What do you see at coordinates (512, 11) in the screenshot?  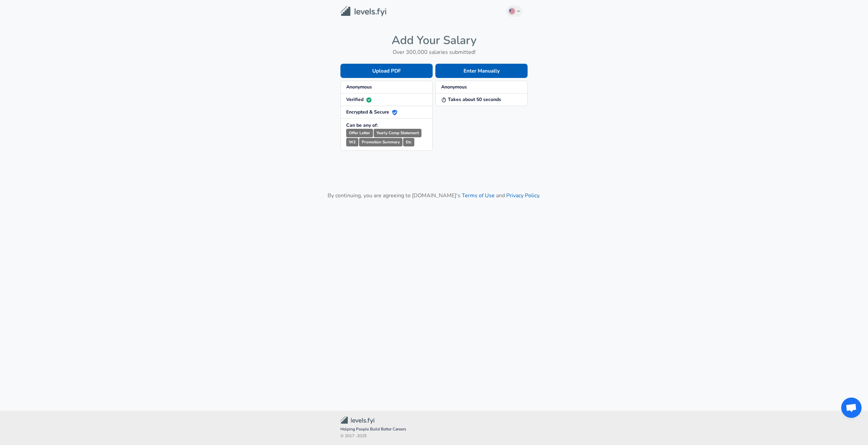 I see `img: English (US)` at bounding box center [512, 11].